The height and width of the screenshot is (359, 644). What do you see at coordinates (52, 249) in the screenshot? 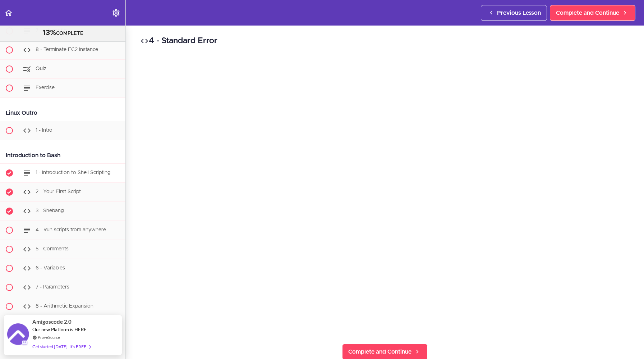
I see `span: 5 - Comments` at bounding box center [52, 249].